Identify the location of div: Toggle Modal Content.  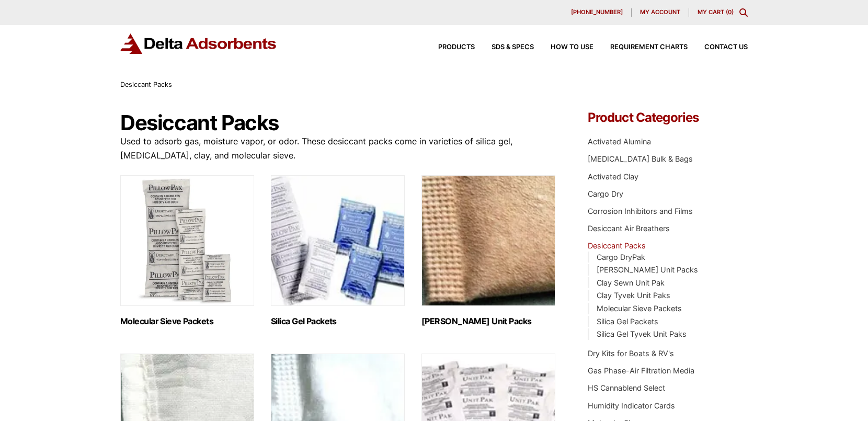
(744, 13).